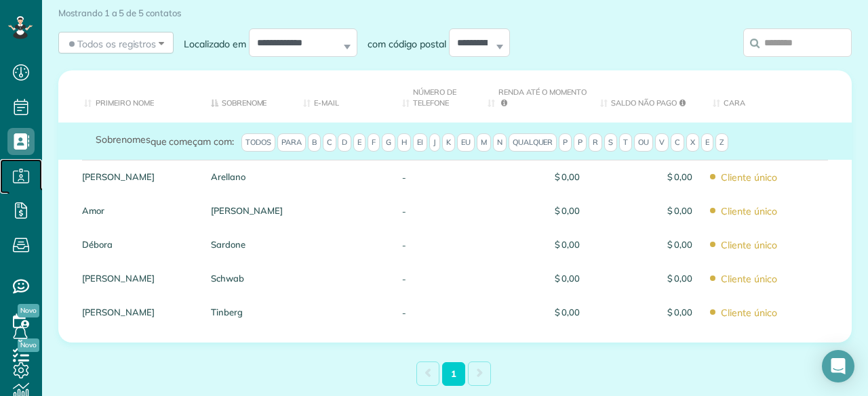  Describe the element at coordinates (466, 142) in the screenshot. I see `font: eu` at that location.